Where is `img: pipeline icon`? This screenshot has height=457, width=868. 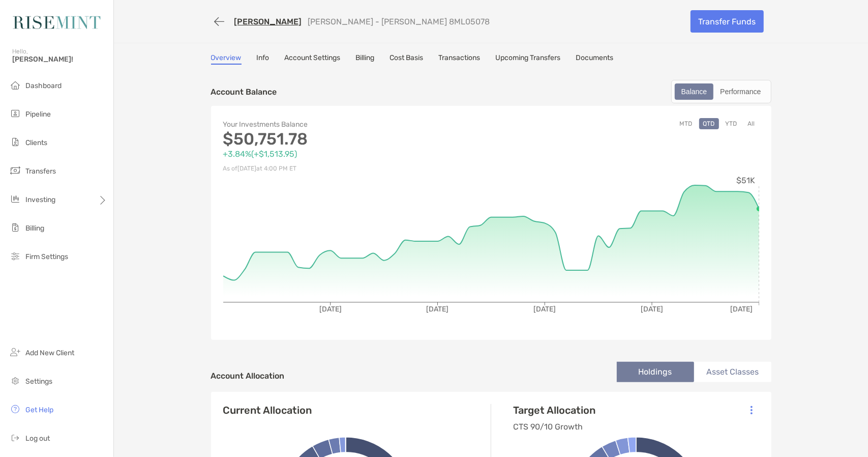 img: pipeline icon is located at coordinates (15, 114).